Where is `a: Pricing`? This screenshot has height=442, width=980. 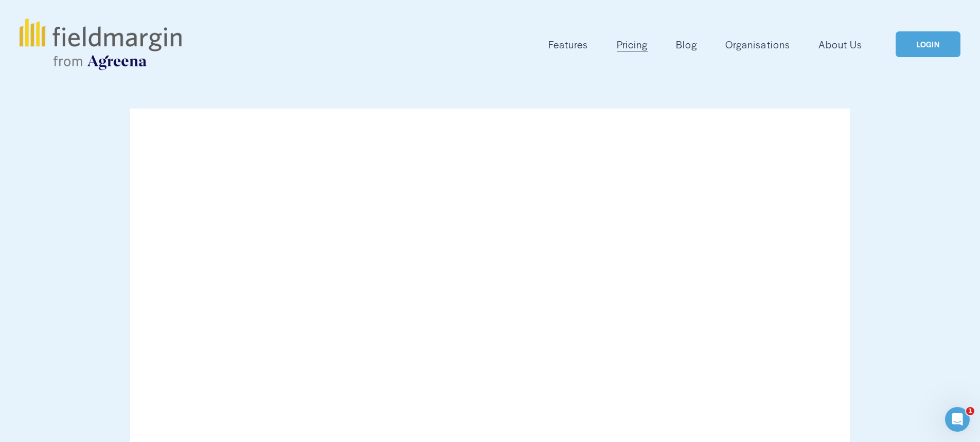 a: Pricing is located at coordinates (632, 44).